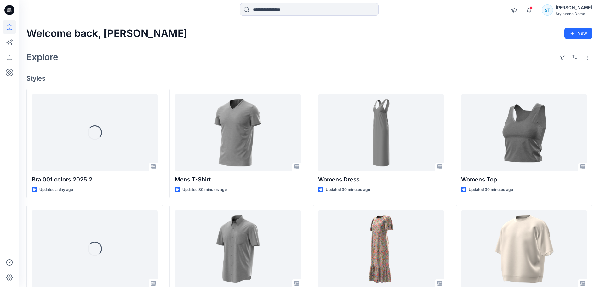  Describe the element at coordinates (578, 33) in the screenshot. I see `button: New` at that location.